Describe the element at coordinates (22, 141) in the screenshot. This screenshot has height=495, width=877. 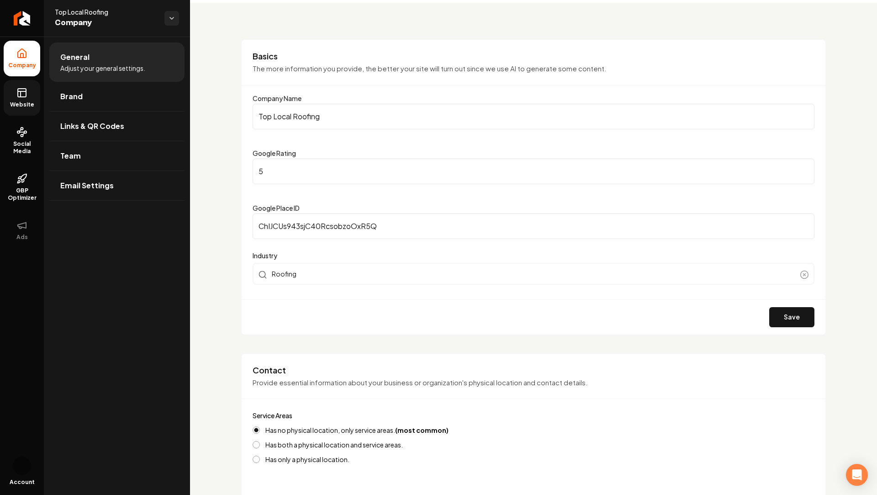
I see `a: Social Media` at that location.